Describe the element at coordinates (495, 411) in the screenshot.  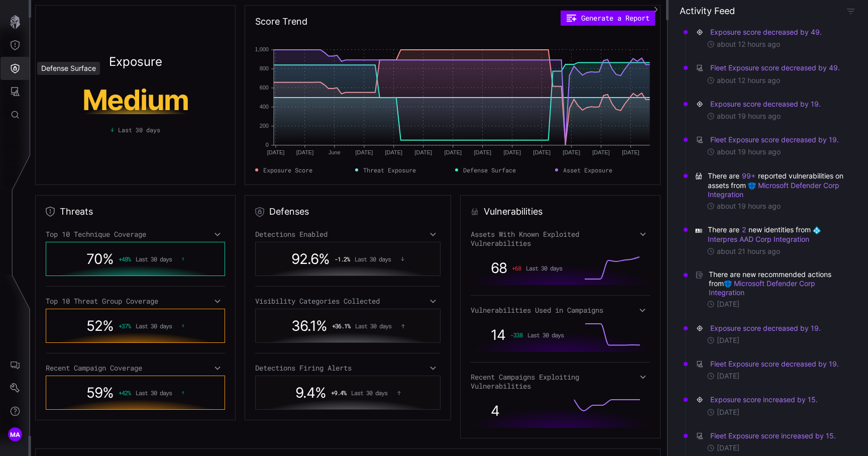
I see `span: 4` at that location.